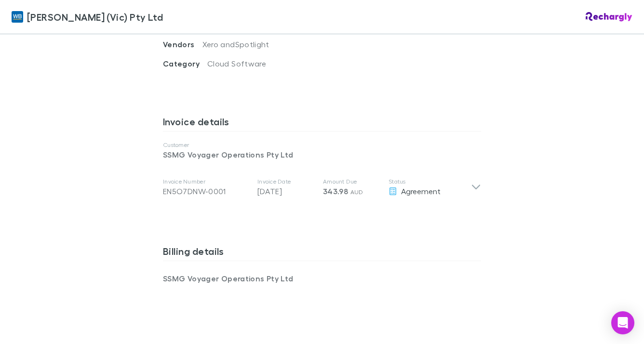 This screenshot has width=644, height=344. Describe the element at coordinates (286, 182) in the screenshot. I see `p: Invoice Date` at that location.